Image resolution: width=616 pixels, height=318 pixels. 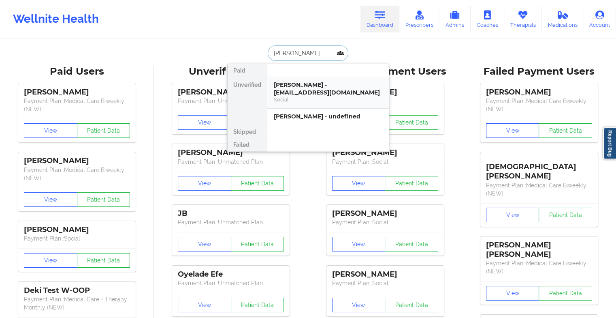 What do you see at coordinates (610, 143) in the screenshot?
I see `a: Report Bug` at bounding box center [610, 143].